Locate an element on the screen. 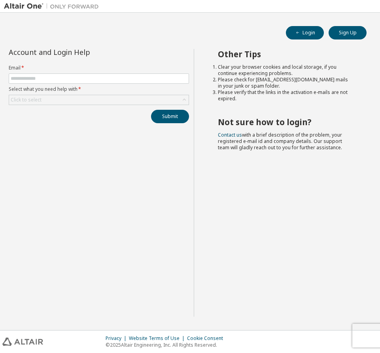  img: altair_logo.svg is located at coordinates (23, 342).